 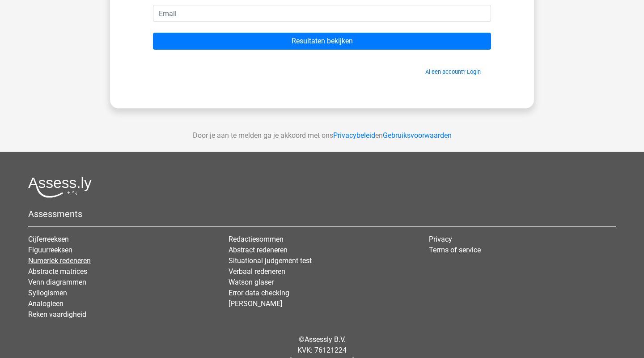 What do you see at coordinates (355, 135) in the screenshot?
I see `a: Privacybeleid` at bounding box center [355, 135].